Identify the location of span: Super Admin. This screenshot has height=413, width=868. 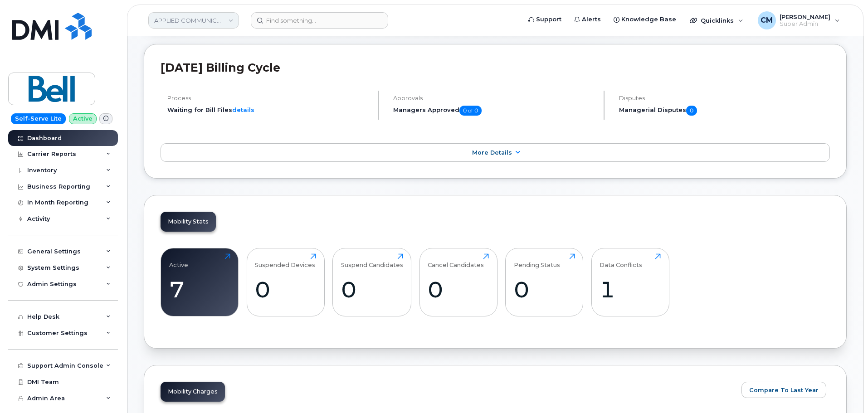
(805, 24).